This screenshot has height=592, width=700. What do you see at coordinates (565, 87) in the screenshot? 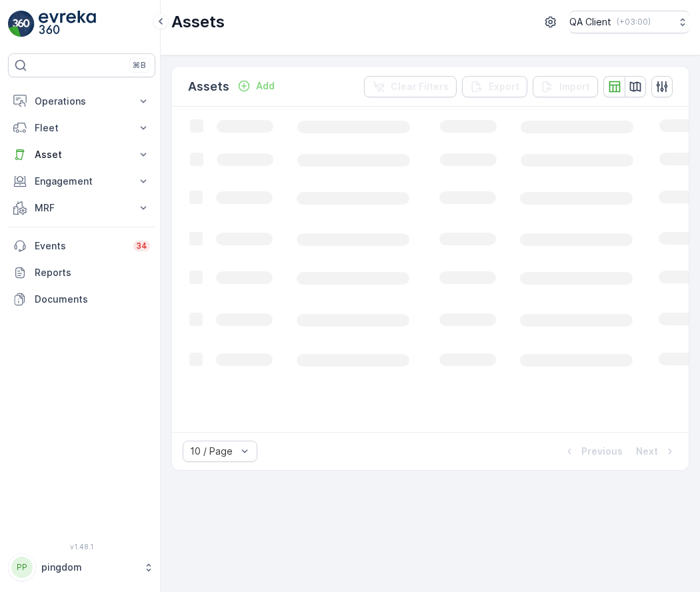
I see `button: Import` at bounding box center [565, 87].